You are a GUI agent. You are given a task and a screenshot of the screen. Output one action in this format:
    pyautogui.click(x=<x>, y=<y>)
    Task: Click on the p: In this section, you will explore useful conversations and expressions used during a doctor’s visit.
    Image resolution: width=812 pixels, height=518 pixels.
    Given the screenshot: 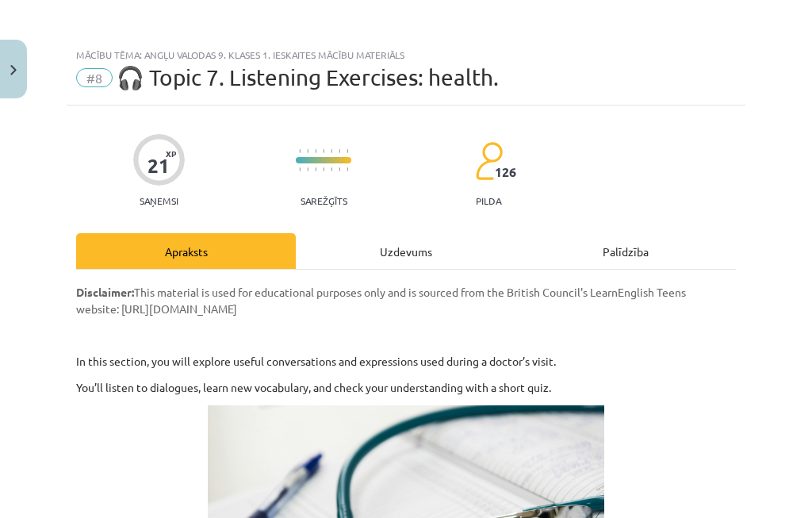 What is the action you would take?
    pyautogui.click(x=406, y=361)
    